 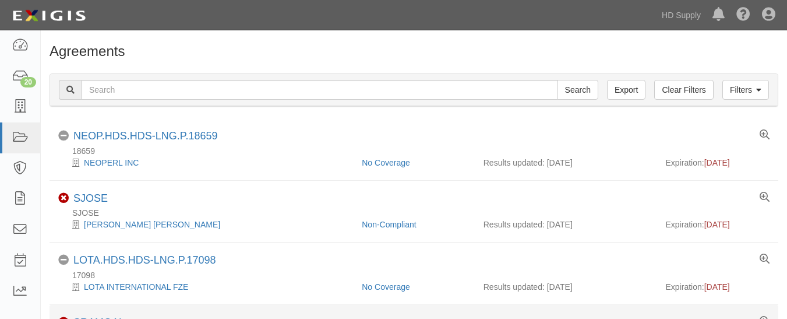 I want to click on div: 18659, so click(x=418, y=151).